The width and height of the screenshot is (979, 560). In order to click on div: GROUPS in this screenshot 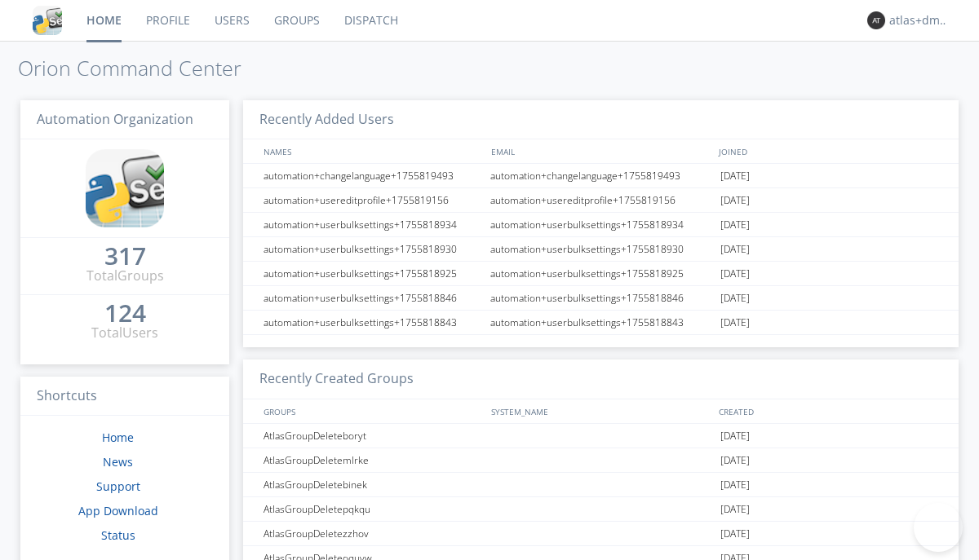, I will do `click(371, 411)`.